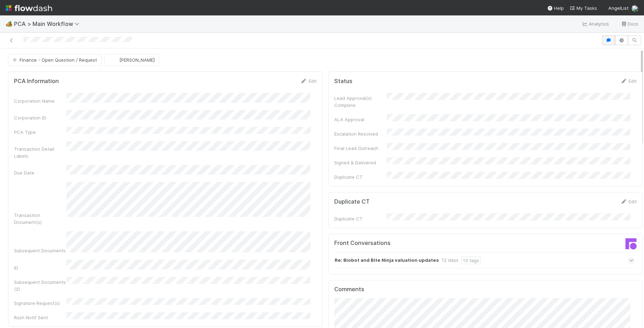 Image resolution: width=644 pixels, height=328 pixels. I want to click on div: Subsequent Documents (2), so click(40, 286).